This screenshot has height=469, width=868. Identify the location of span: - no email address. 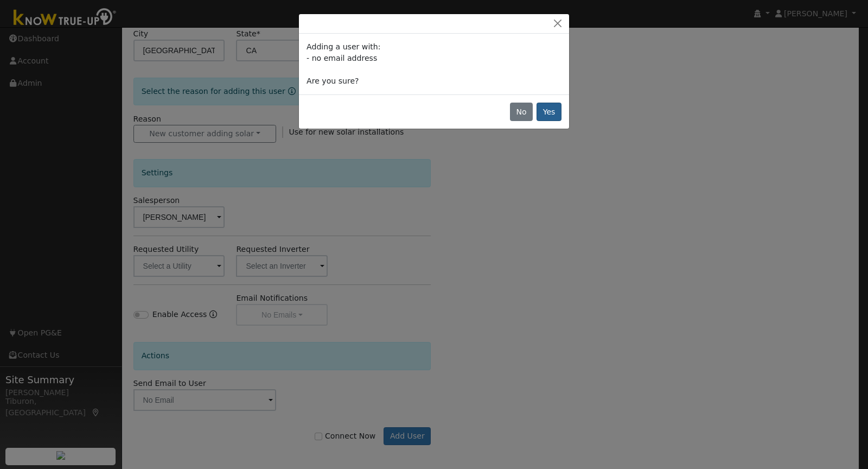
(342, 58).